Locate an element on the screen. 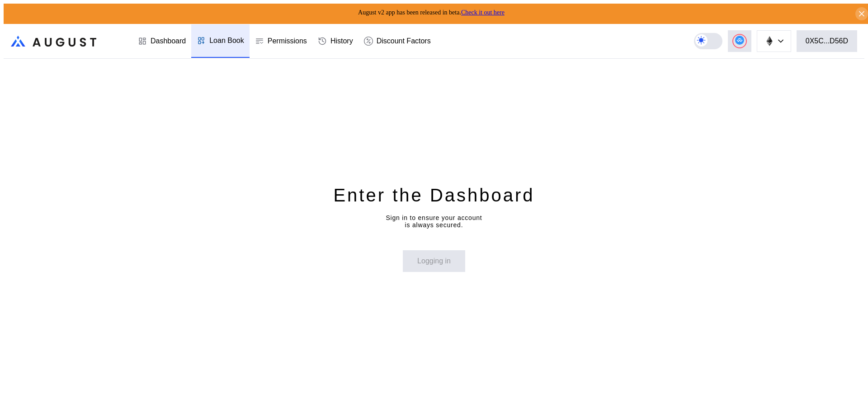 The height and width of the screenshot is (393, 868). div: Dashboard is located at coordinates (168, 41).